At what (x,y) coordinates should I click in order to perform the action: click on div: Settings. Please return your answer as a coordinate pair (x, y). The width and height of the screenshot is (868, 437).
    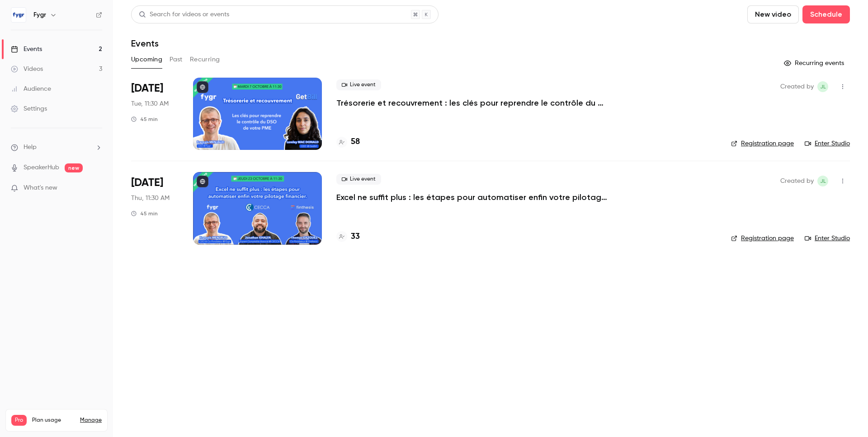
    Looking at the image, I should click on (29, 109).